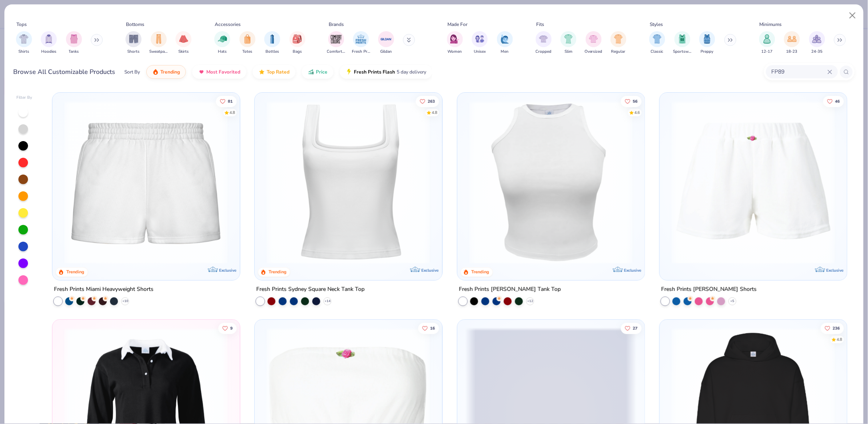  I want to click on span: 27, so click(635, 328).